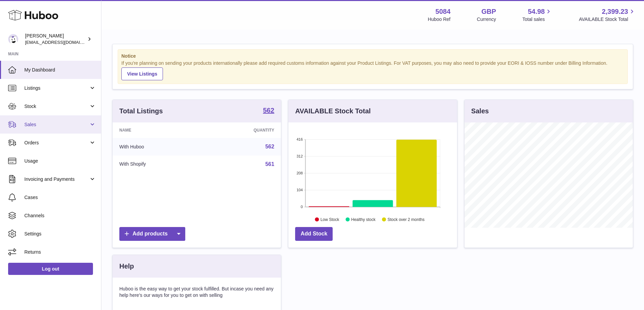  I want to click on strong: Notice, so click(372, 56).